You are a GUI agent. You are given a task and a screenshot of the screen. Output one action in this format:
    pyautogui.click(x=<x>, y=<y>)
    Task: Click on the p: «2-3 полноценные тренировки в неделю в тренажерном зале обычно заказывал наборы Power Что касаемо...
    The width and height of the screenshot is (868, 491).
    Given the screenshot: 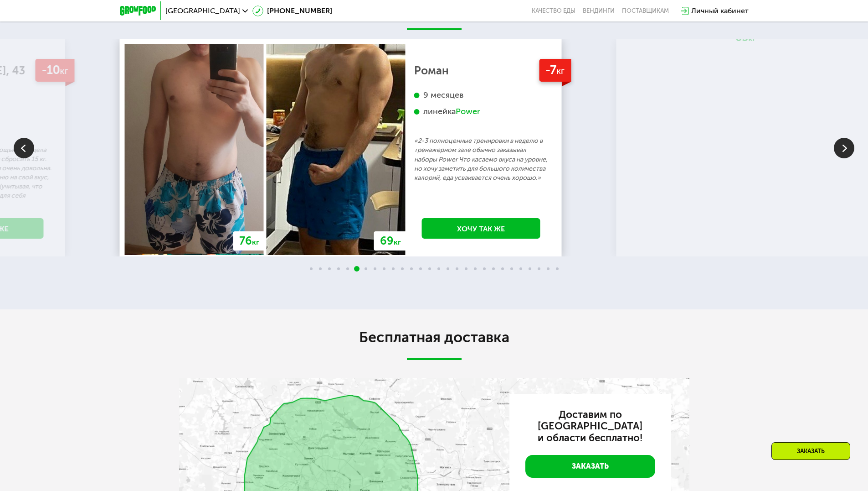 What is the action you would take?
    pyautogui.click(x=481, y=159)
    